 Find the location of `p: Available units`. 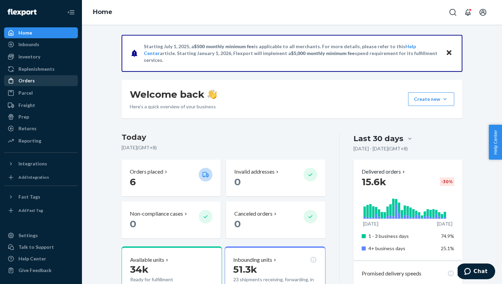

p: Available units is located at coordinates (147, 259).